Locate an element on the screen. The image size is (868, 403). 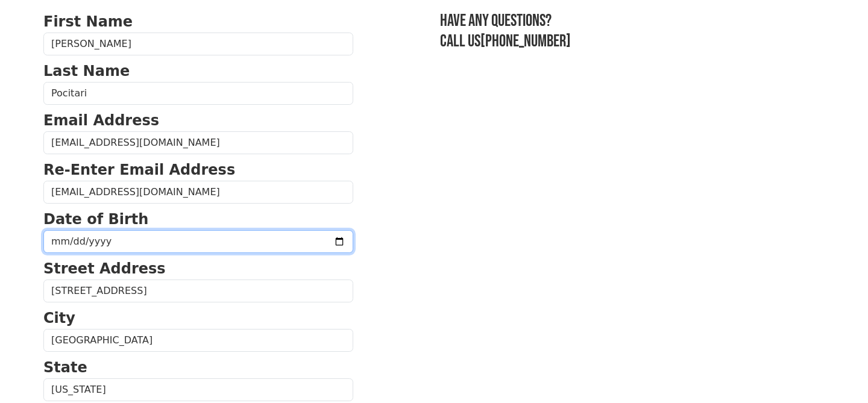
h3: Have any questions? is located at coordinates (632, 21).